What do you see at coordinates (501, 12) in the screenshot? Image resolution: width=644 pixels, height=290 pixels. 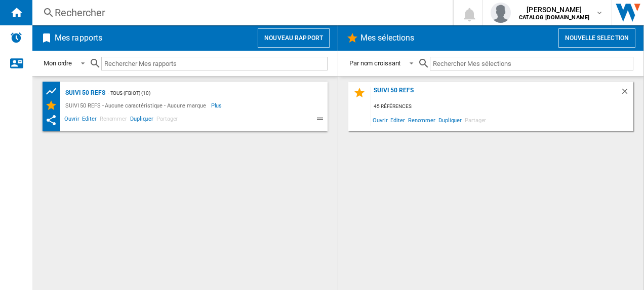 I see `img: profile.jpg` at bounding box center [501, 12].